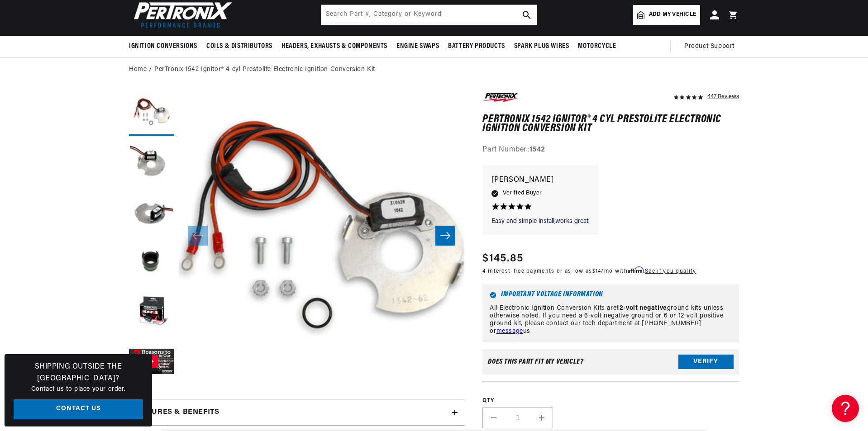 Image resolution: width=868 pixels, height=431 pixels. What do you see at coordinates (152, 262) in the screenshot?
I see `button: Load image 4 in gallery view` at bounding box center [152, 262].